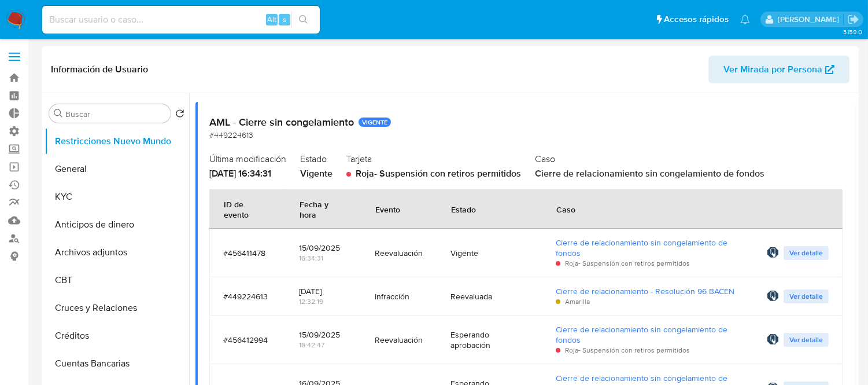  I want to click on input: Buscar, so click(116, 114).